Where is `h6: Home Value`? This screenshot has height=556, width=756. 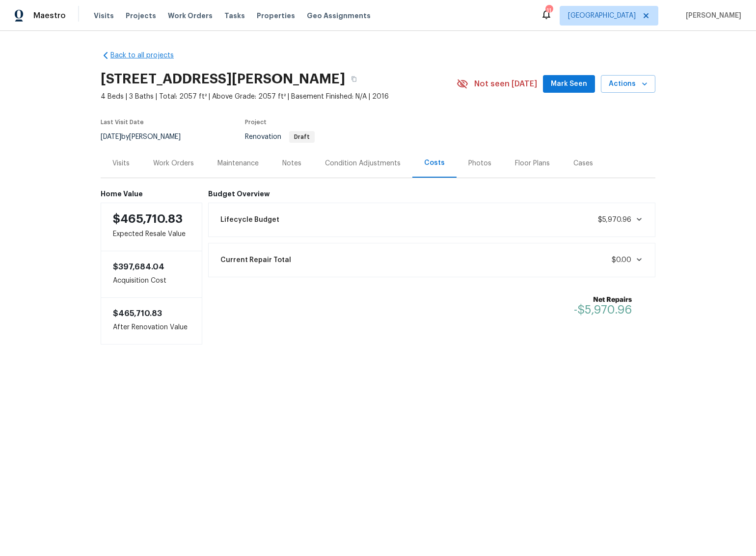 h6: Home Value is located at coordinates (151, 193).